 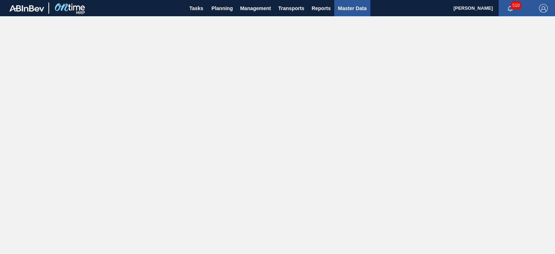 What do you see at coordinates (255, 8) in the screenshot?
I see `span: Management` at bounding box center [255, 8].